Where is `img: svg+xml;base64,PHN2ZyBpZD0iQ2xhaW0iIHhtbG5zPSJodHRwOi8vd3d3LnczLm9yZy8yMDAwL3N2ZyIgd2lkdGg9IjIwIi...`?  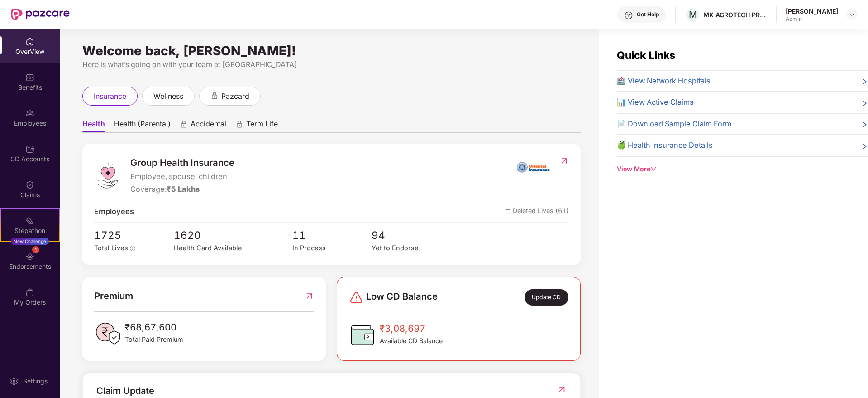 img: svg+xml;base64,PHN2ZyBpZD0iQ2xhaW0iIHhtbG5zPSJodHRwOi8vd3d3LnczLm9yZy8yMDAwL3N2ZyIgd2lkdGg9IjIwIi... is located at coordinates (30, 185).